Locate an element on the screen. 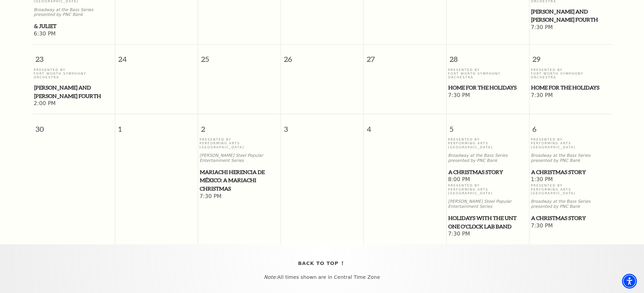 This screenshot has height=293, width=644. span: 24 is located at coordinates (157, 56).